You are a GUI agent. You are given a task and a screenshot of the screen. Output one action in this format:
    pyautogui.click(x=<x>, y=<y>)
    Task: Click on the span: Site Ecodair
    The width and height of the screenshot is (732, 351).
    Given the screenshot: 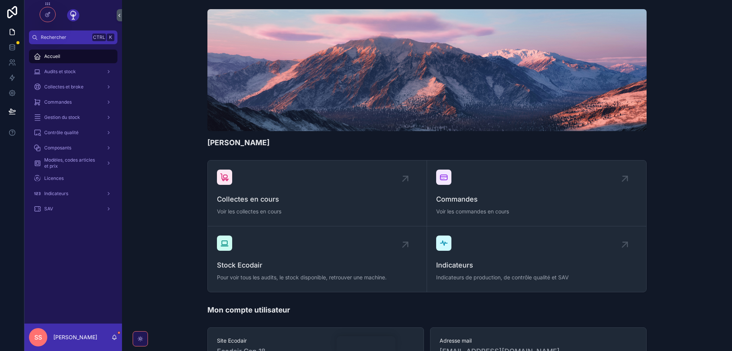 What is the action you would take?
    pyautogui.click(x=316, y=341)
    